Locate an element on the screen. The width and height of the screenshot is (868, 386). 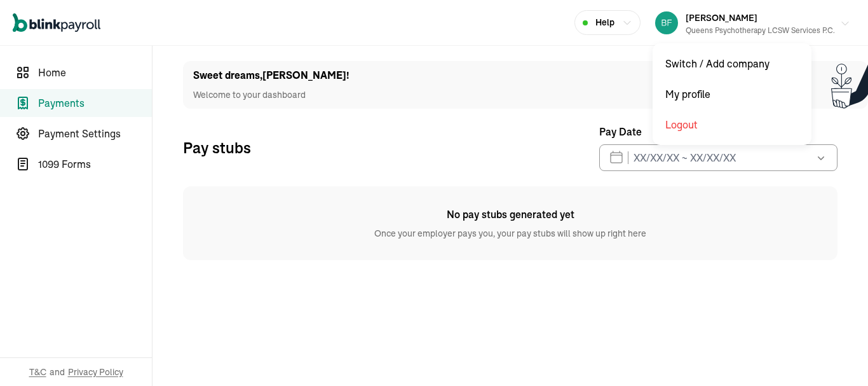
nav: Global is located at coordinates (57, 23).